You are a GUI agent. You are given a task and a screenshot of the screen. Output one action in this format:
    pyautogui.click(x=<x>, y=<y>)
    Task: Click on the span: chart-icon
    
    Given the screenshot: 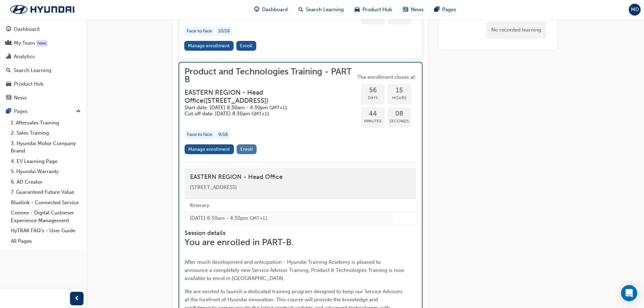 What is the action you would take?
    pyautogui.click(x=8, y=57)
    